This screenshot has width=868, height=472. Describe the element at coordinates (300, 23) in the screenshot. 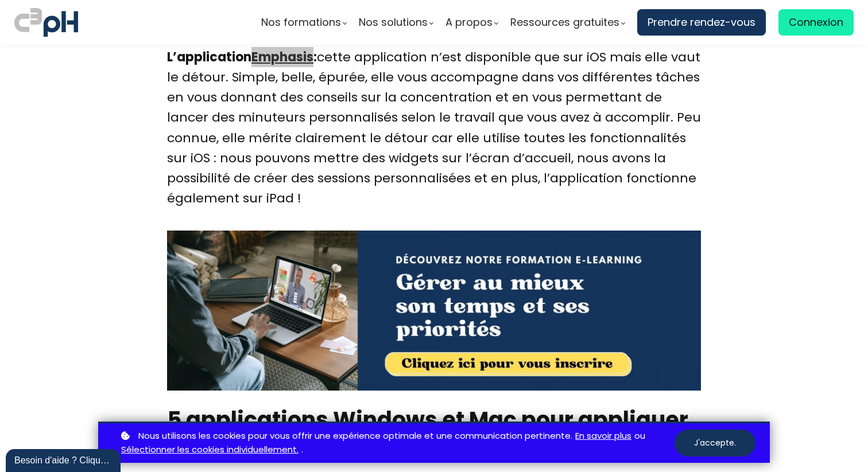

I see `span: Nos formations` at that location.